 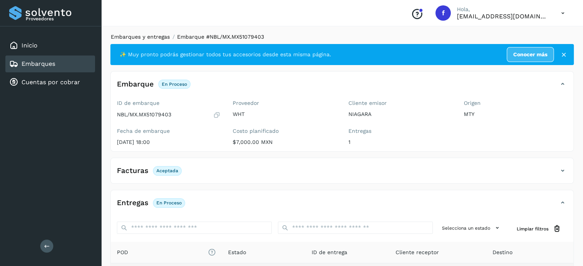 I want to click on p: Hola,, so click(x=503, y=9).